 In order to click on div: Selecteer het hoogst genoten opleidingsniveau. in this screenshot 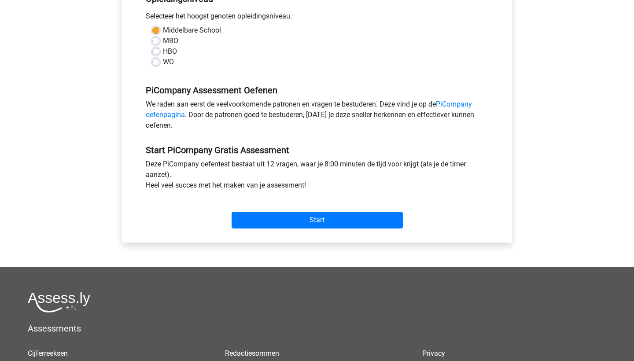, I will do `click(317, 18)`.